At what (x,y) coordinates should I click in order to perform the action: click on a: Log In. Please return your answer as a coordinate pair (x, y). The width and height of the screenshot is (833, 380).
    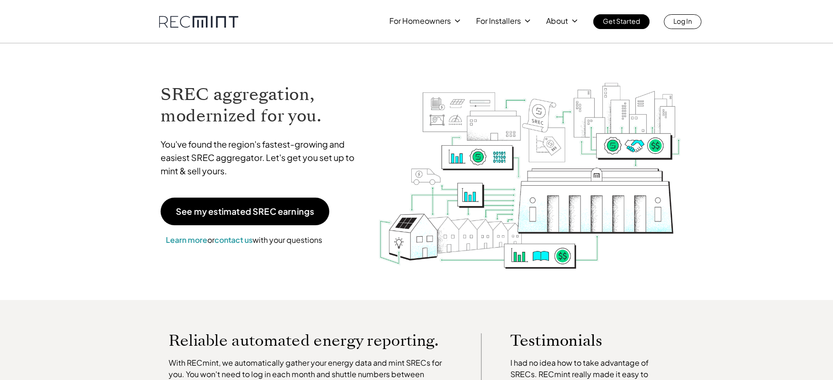
    Looking at the image, I should click on (682, 21).